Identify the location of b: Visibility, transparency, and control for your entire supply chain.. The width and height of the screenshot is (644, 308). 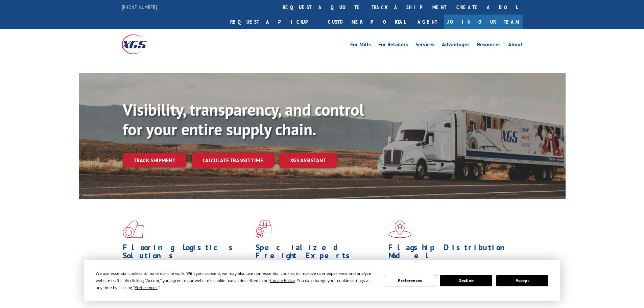
(243, 119).